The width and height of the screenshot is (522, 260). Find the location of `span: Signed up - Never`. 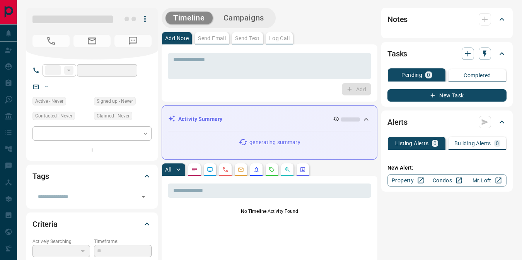

span: Signed up - Never is located at coordinates (115, 101).